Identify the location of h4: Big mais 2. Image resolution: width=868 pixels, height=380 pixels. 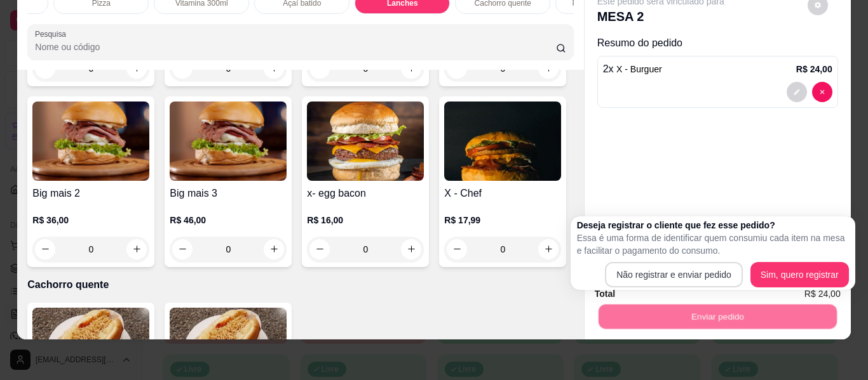
(91, 194).